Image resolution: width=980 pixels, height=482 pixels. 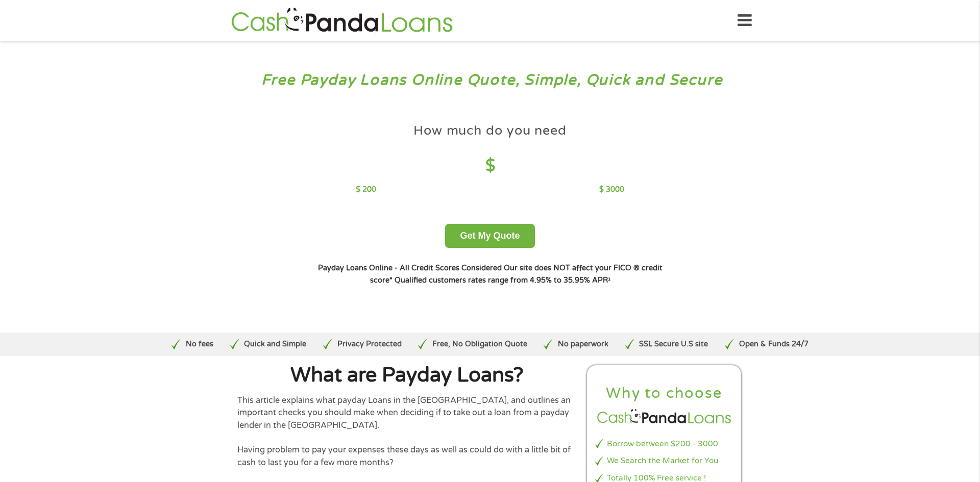 I want to click on h3: Free Payday Loans Online Quote, Simple, Quick and Secure, so click(x=490, y=80).